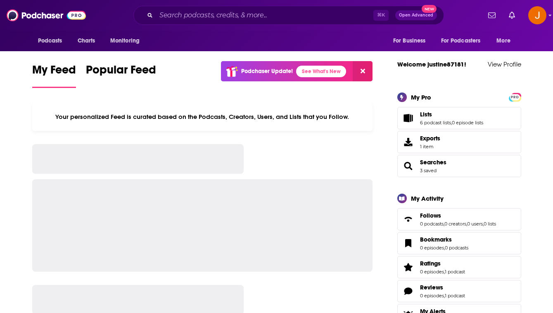  I want to click on a: My Feed, so click(54, 75).